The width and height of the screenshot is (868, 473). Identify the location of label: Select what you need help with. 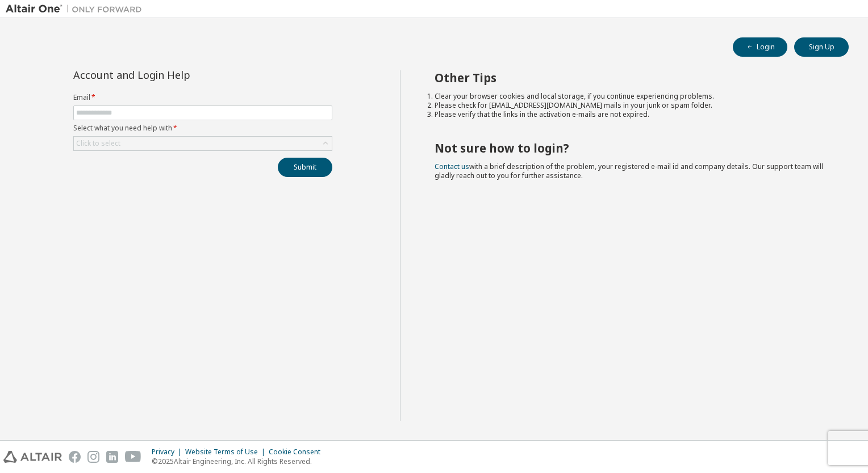
(203, 128).